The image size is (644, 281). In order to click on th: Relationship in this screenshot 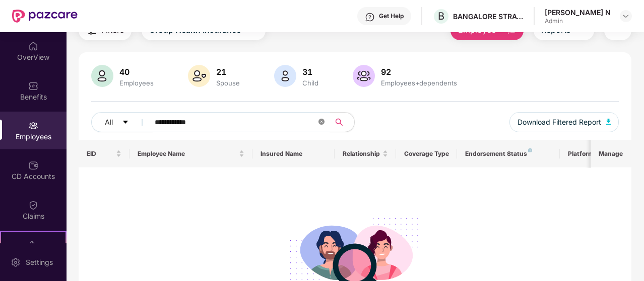, I will do `click(365, 154)`.